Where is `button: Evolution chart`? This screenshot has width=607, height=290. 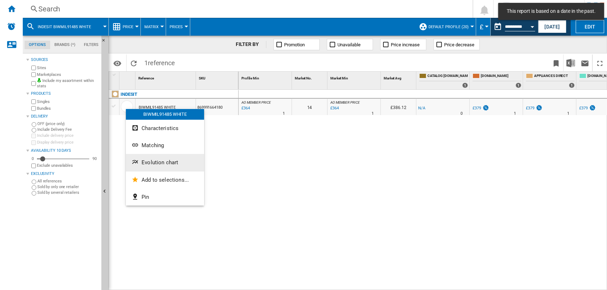
button: Evolution chart is located at coordinates (165, 162).